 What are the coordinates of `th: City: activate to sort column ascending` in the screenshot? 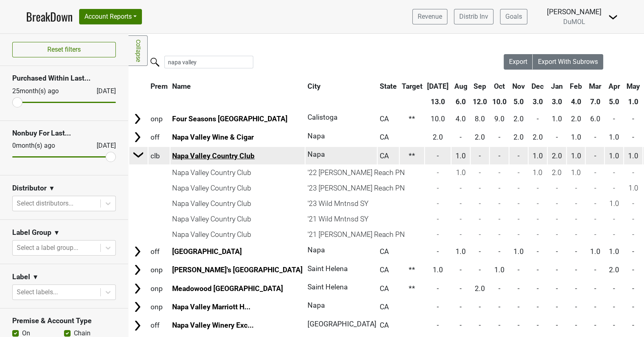 It's located at (339, 86).